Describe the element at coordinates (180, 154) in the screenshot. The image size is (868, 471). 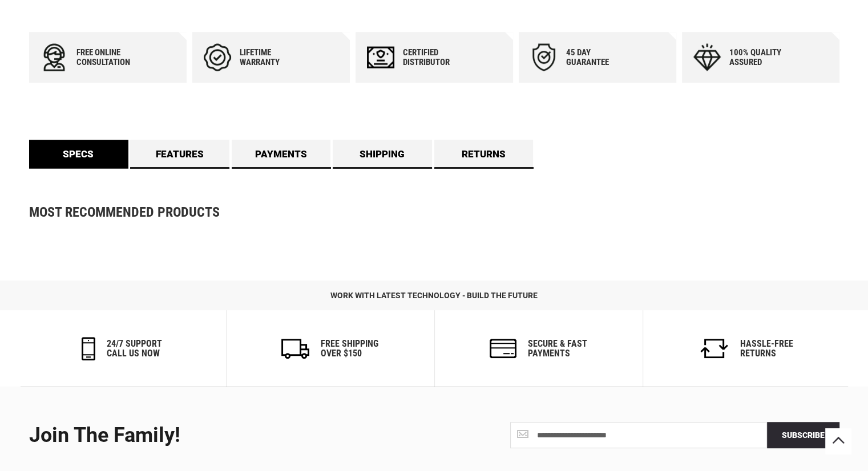
I see `a: Features` at that location.